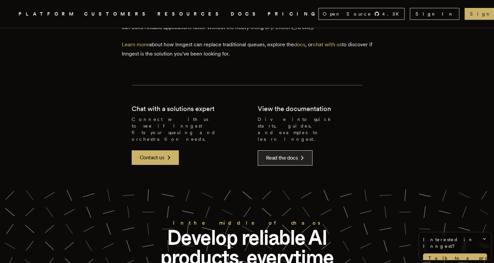 The image size is (494, 263). I want to click on a: Sign In, so click(434, 14).